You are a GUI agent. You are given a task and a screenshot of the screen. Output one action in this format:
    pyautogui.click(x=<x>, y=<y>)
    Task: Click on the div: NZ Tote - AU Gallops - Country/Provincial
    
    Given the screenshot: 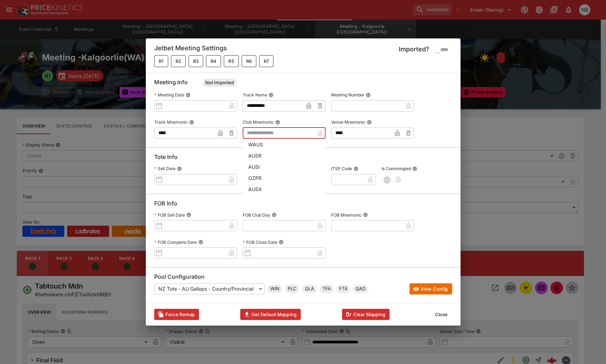 What is the action you would take?
    pyautogui.click(x=210, y=289)
    